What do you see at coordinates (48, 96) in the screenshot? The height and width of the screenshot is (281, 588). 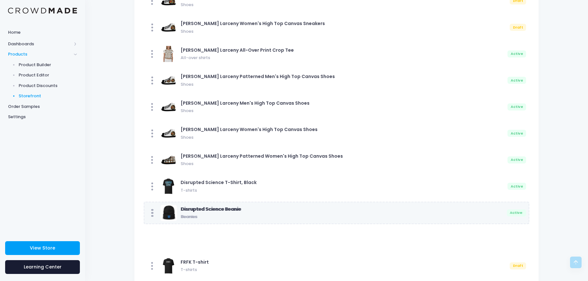 I see `span: Storefront` at bounding box center [48, 96].